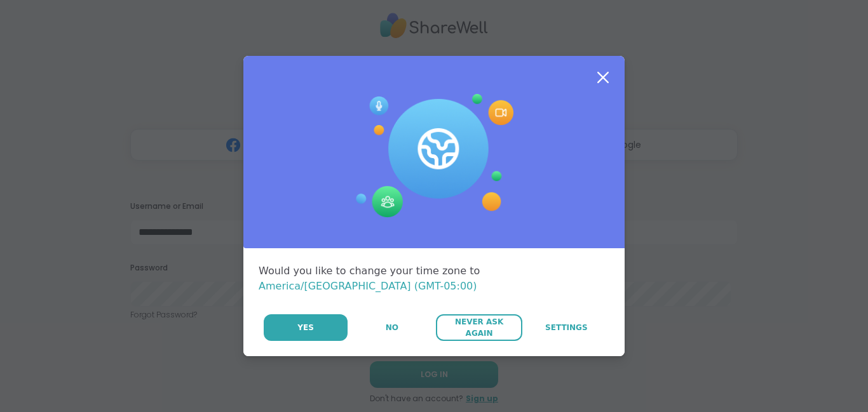 The height and width of the screenshot is (412, 868). I want to click on span: No, so click(392, 328).